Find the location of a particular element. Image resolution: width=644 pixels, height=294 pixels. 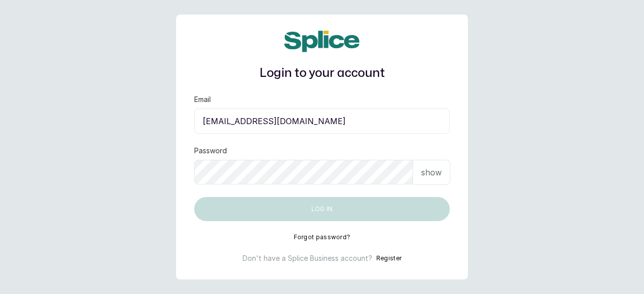

p: Don't have a Splice Business account? is located at coordinates (307, 258).